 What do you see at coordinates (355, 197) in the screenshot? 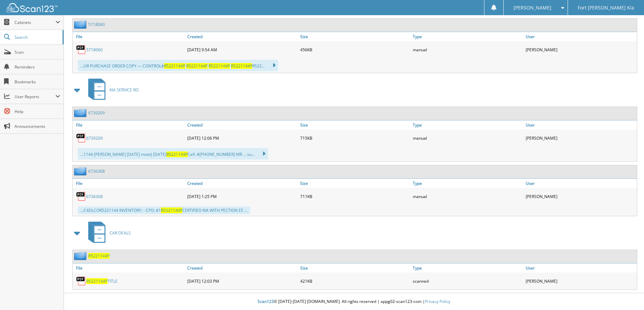
I see `div: 711KB` at bounding box center [355, 197].